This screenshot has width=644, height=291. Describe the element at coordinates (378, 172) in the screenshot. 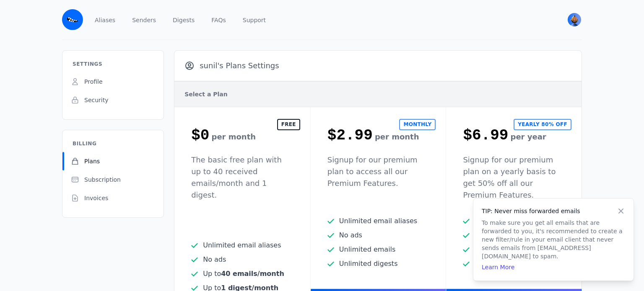

I see `p: Signup for our premium plan to access all our Premium Features.` at that location.